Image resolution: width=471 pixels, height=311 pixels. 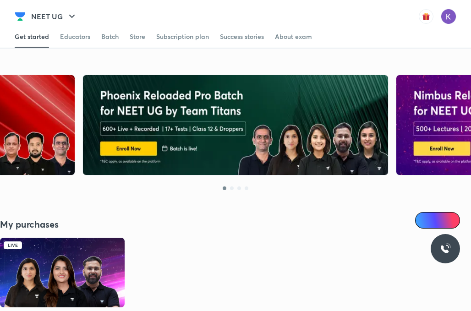 I want to click on div: Batch, so click(x=110, y=37).